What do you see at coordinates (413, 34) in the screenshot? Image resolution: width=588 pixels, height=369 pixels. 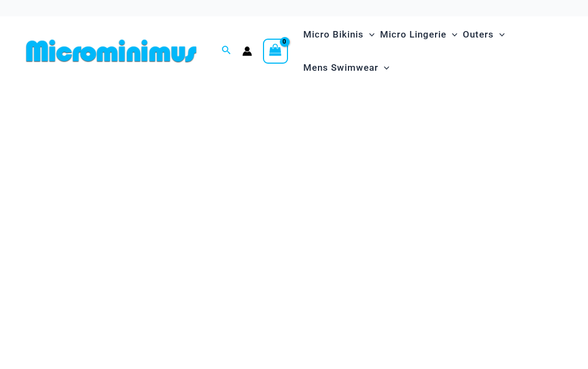 I see `span: Micro Lingerie` at bounding box center [413, 34].